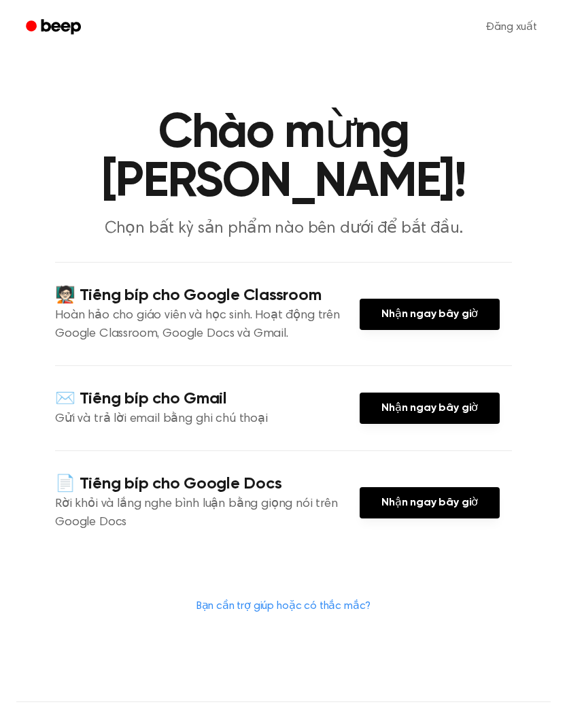  I want to click on font: 🧑🏻‍🏫 Tiếng bíp cho Google Classroom, so click(188, 295).